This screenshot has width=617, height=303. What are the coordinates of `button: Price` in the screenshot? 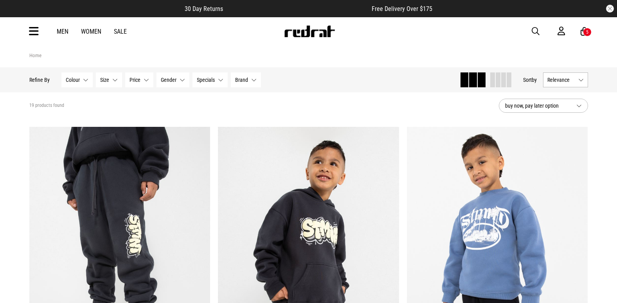 It's located at (139, 80).